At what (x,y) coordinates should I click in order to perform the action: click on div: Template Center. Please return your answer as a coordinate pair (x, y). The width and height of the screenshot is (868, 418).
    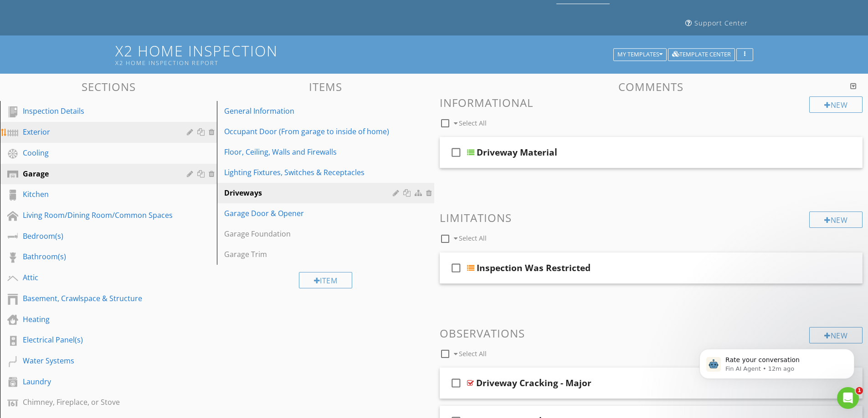
    Looking at the image, I should click on (701, 55).